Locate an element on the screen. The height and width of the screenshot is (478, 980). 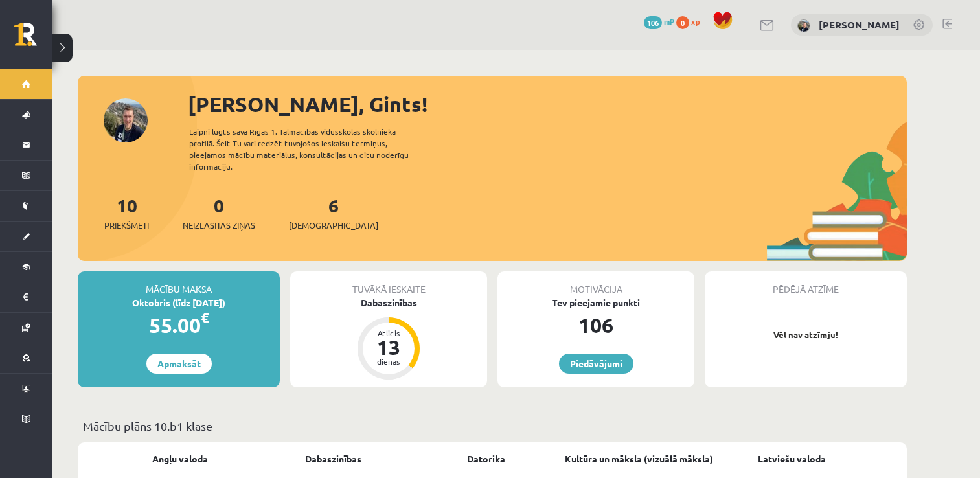
a: Rīgas 1. Tālmācības vidusskola is located at coordinates (33, 39).